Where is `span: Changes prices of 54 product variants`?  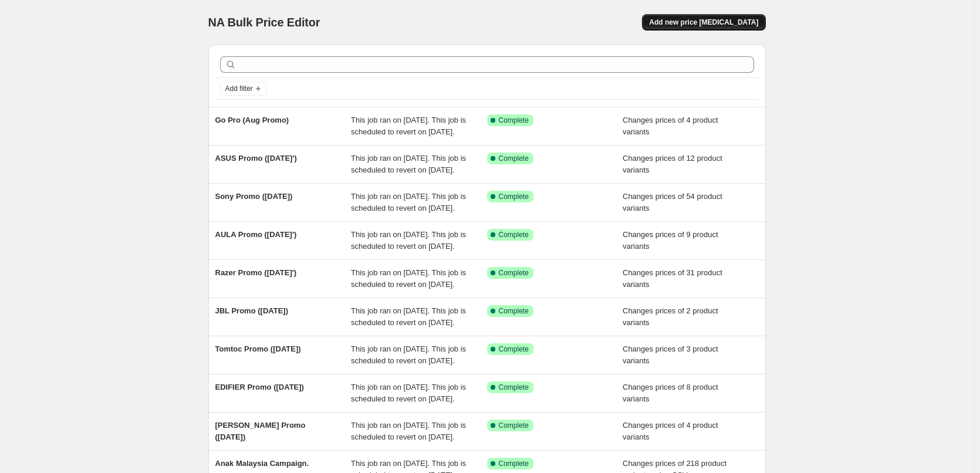 span: Changes prices of 54 product variants is located at coordinates (673, 202).